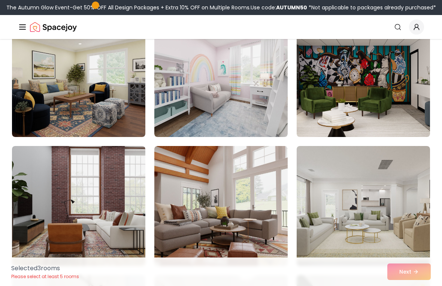  What do you see at coordinates (45, 268) in the screenshot?
I see `p: Selected 3 room s` at bounding box center [45, 268].